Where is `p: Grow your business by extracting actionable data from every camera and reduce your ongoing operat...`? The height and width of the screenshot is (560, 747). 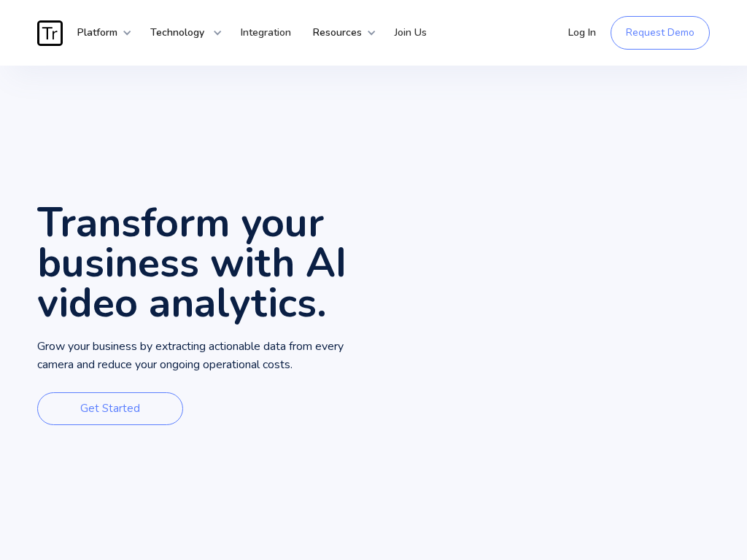
p: Grow your business by extracting actionable data from every camera and reduce your ongoing operat... is located at coordinates (205, 356).